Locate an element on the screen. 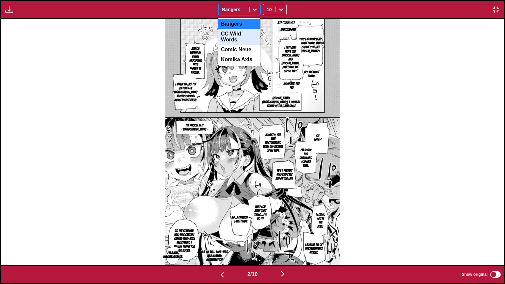 The image size is (505, 284). span: 2 / 10 is located at coordinates (252, 274).